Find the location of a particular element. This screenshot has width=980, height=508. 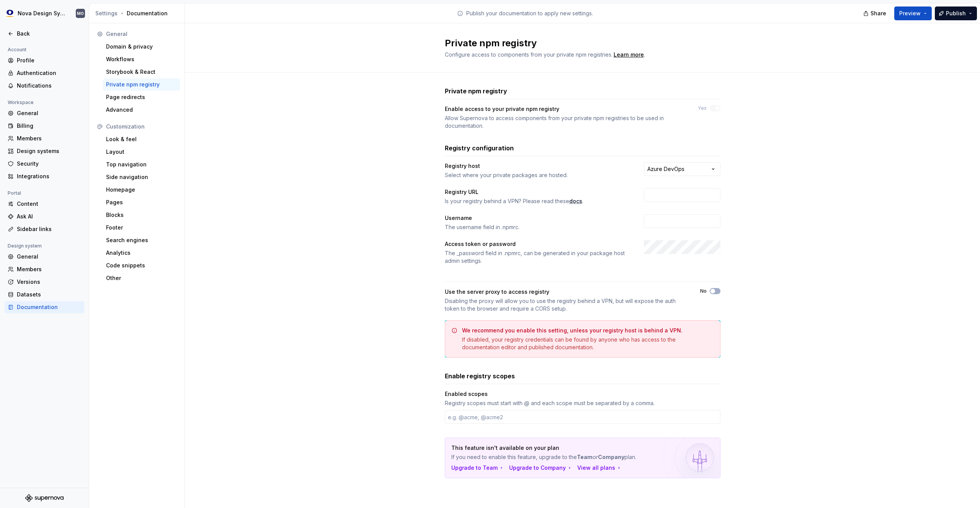

div: Billing is located at coordinates (49, 126).